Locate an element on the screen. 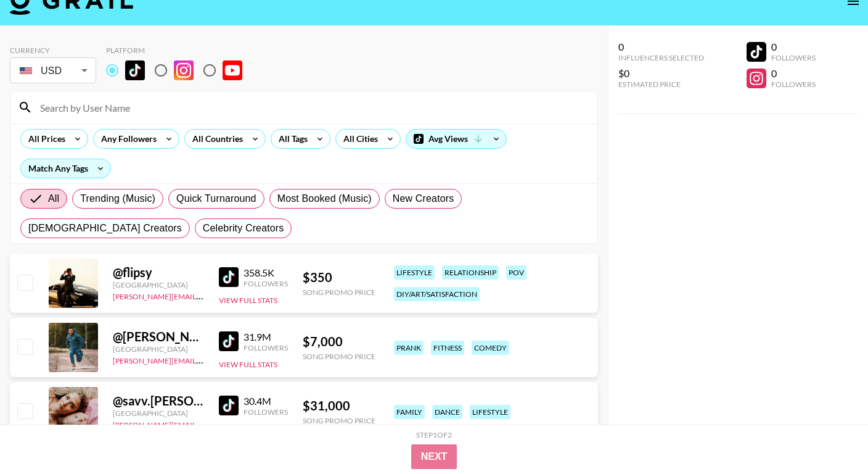 The height and width of the screenshot is (474, 868). div: All Prices is located at coordinates (45, 139).